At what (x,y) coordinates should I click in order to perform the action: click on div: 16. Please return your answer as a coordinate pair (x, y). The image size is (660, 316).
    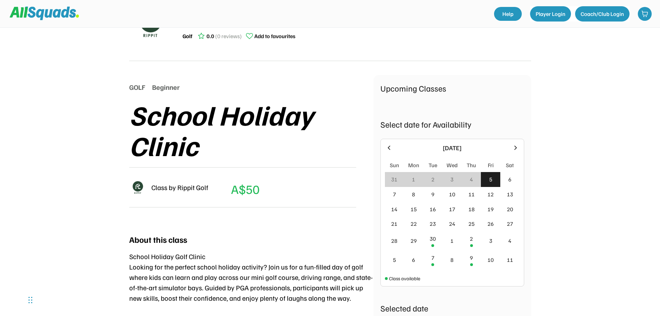
    Looking at the image, I should click on (433, 209).